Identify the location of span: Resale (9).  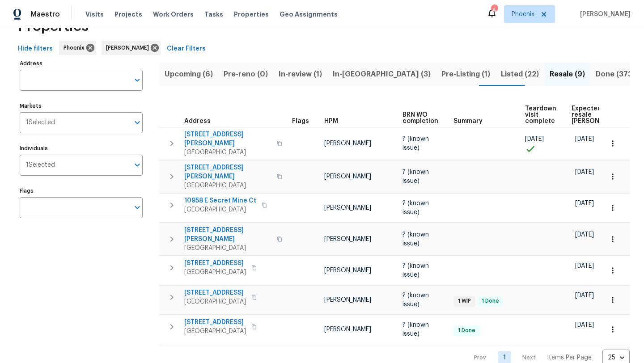
(567, 74).